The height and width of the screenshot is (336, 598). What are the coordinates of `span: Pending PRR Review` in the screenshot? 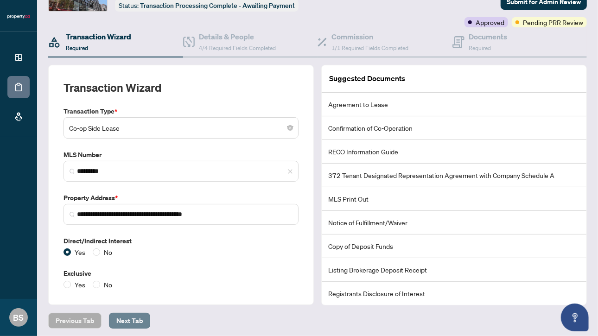 It's located at (553, 22).